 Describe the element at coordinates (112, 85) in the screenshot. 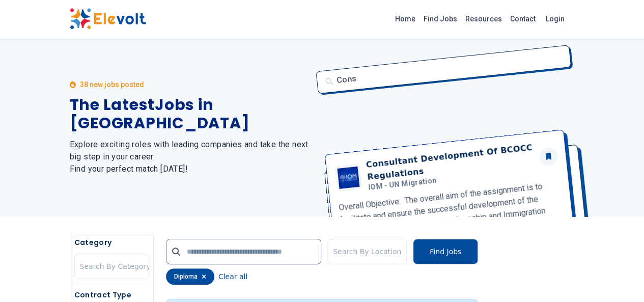

I see `p: 38 new jobs posted` at that location.